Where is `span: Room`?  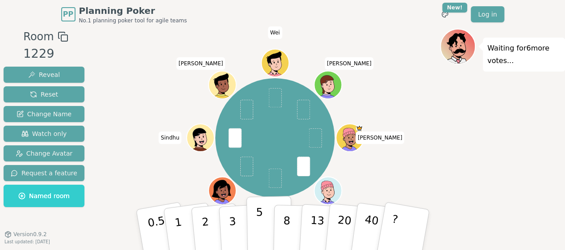
span: Room is located at coordinates (38, 37).